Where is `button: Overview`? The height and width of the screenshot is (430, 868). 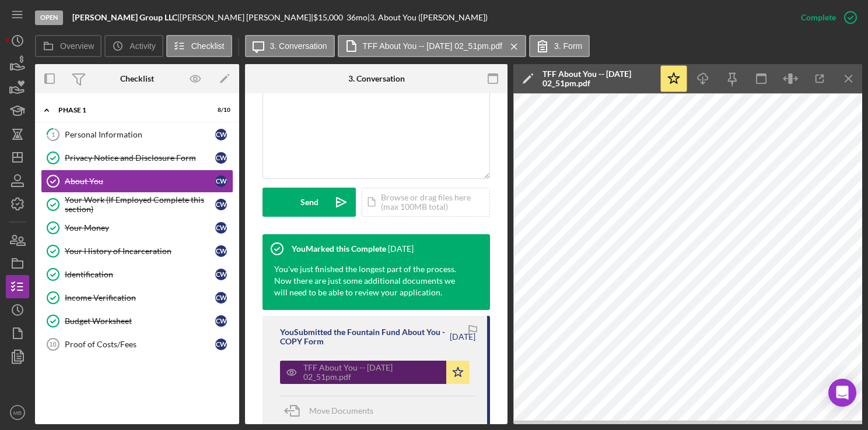
button: Overview is located at coordinates (68, 46).